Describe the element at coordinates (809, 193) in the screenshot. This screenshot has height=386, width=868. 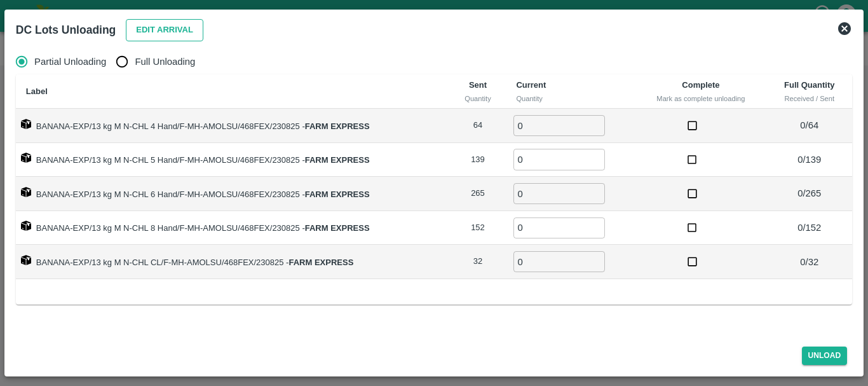
I see `p: 0 / 265` at that location.